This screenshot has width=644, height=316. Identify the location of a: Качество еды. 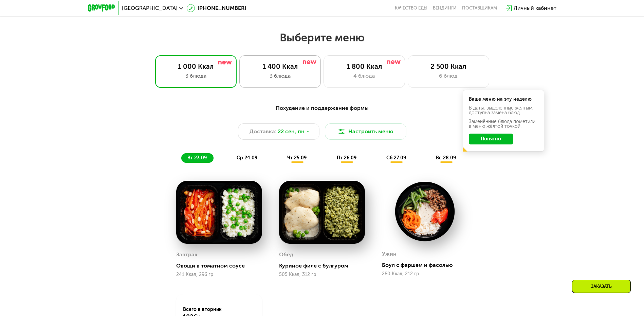
(412, 8).